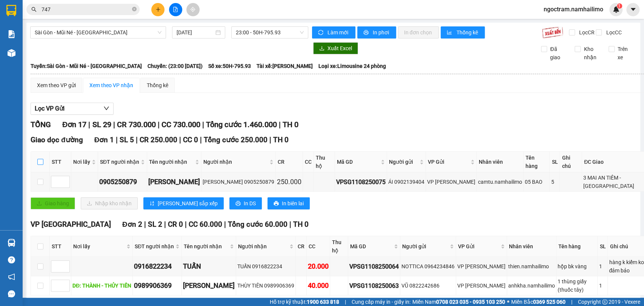  Describe the element at coordinates (109, 203) in the screenshot. I see `button: downloadNhập kho nhận` at that location.